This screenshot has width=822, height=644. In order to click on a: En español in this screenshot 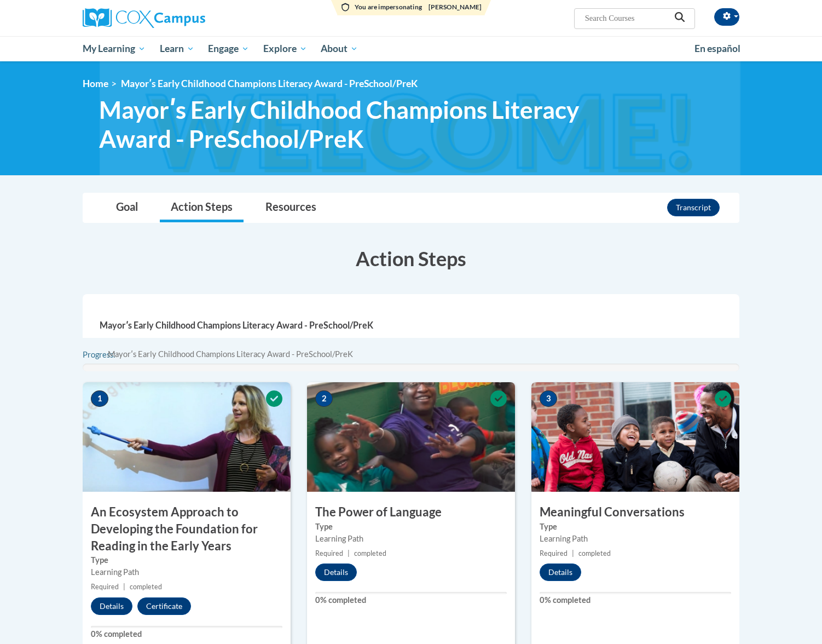, I will do `click(718, 48)`.